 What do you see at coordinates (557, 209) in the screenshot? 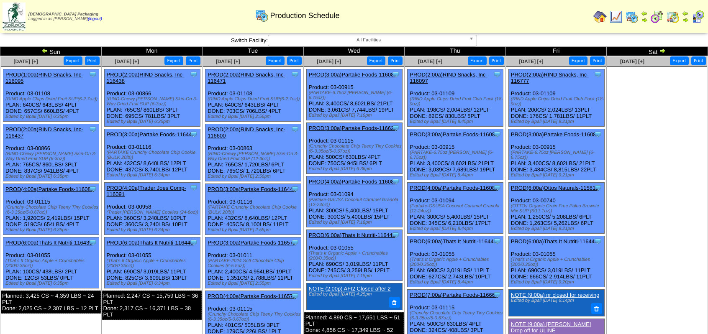
I see `div: (OTTOs Organic Grain Free Paleo Brownie Mix SUP (6/11.1oz))` at bounding box center [557, 209].